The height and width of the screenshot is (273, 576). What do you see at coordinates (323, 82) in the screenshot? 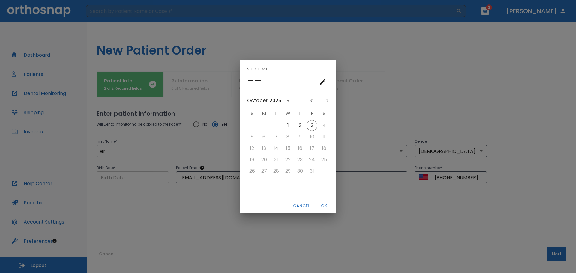
I see `button: calendar view is open, go to text input view` at bounding box center [323, 82].